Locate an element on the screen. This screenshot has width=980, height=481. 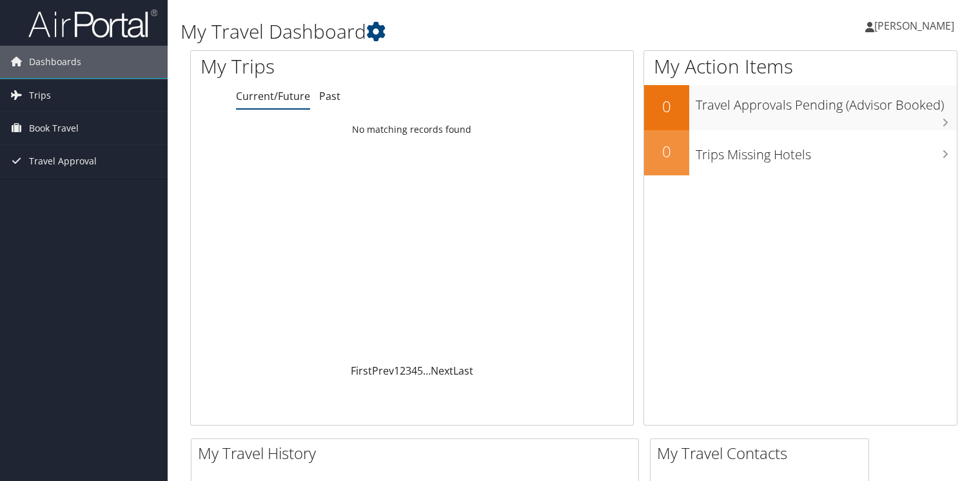
span: Travel Approval is located at coordinates (63, 161).